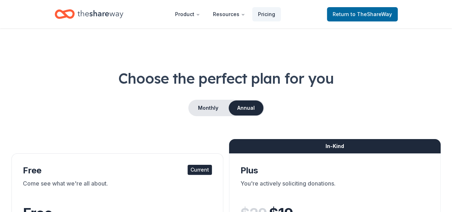 Image resolution: width=452 pixels, height=212 pixels. Describe the element at coordinates (225, 14) in the screenshot. I see `nav: Main` at that location.